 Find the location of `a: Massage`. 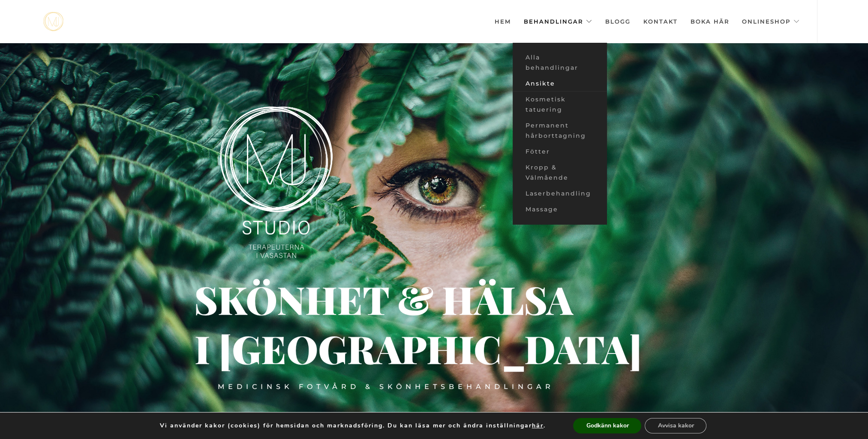

a: Massage is located at coordinates (559, 209).